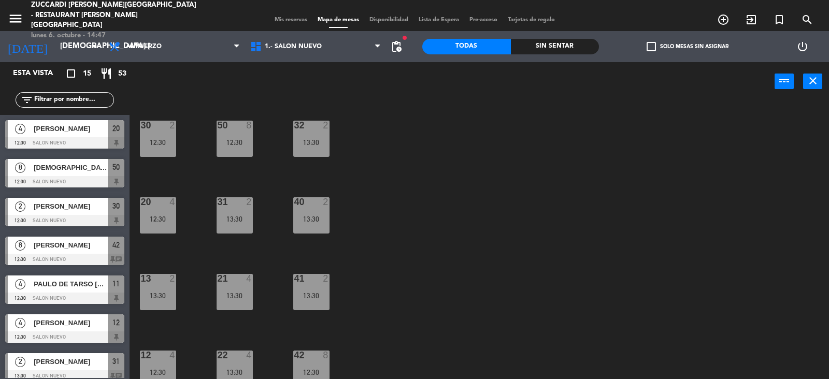 The image size is (829, 379). What do you see at coordinates (116, 284) in the screenshot?
I see `span: 11` at bounding box center [116, 284].